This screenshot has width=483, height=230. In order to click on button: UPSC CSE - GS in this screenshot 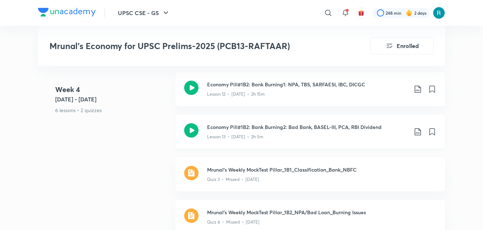, I will do `click(144, 13)`.